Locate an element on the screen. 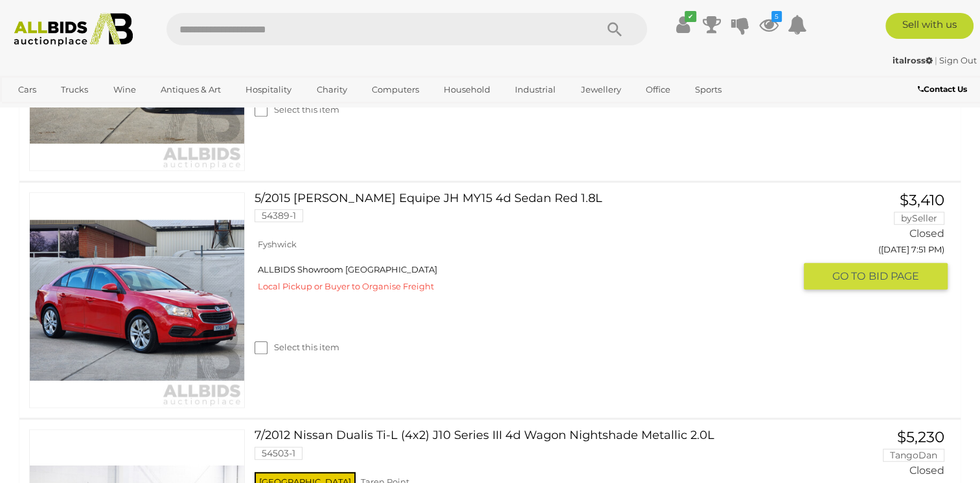 The width and height of the screenshot is (980, 483). a: 5 is located at coordinates (768, 24).